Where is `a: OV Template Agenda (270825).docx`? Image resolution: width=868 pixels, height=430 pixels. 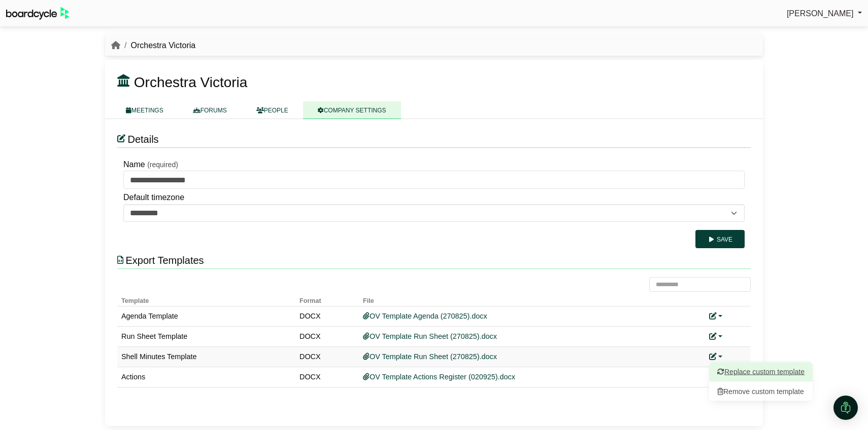 a: OV Template Agenda (270825).docx is located at coordinates (425, 316).